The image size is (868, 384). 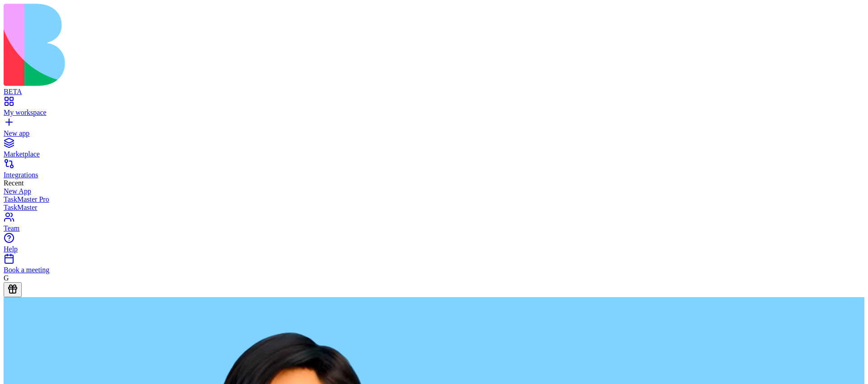 What do you see at coordinates (434, 150) in the screenshot?
I see `a: Marketplace` at bounding box center [434, 150].